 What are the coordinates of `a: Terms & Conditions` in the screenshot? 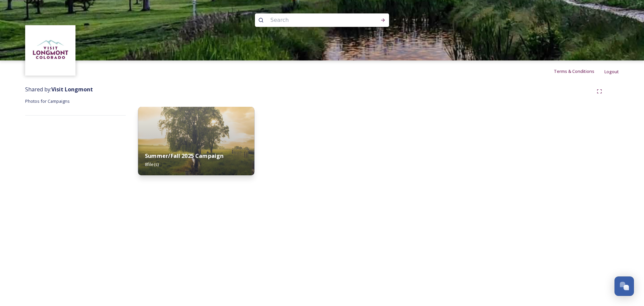 It's located at (579, 71).